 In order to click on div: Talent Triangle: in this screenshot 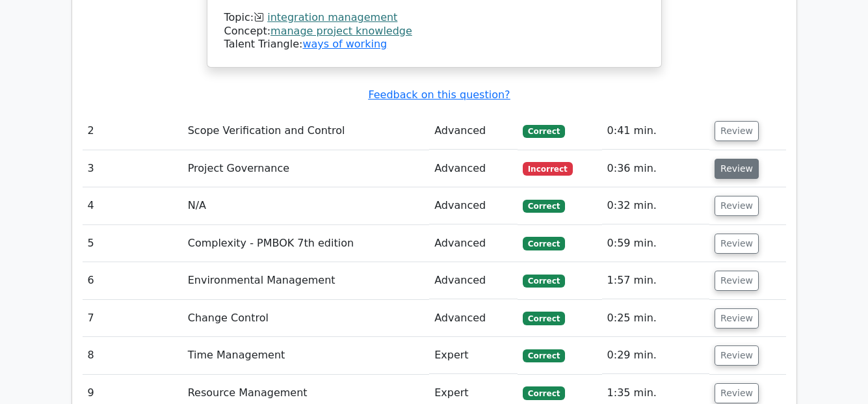, I will do `click(434, 31)`.